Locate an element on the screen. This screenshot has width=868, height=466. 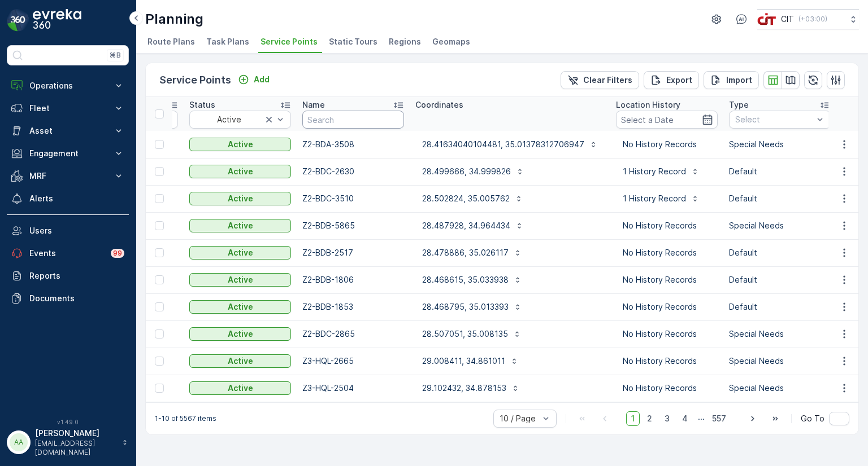
p: Coordinates is located at coordinates (439, 105).